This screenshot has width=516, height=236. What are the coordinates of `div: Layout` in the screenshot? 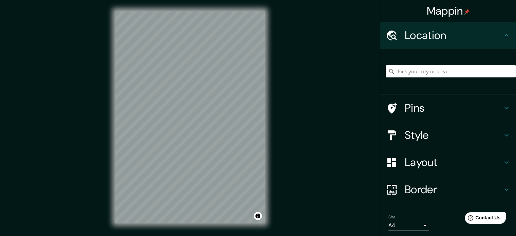 It's located at (448, 162).